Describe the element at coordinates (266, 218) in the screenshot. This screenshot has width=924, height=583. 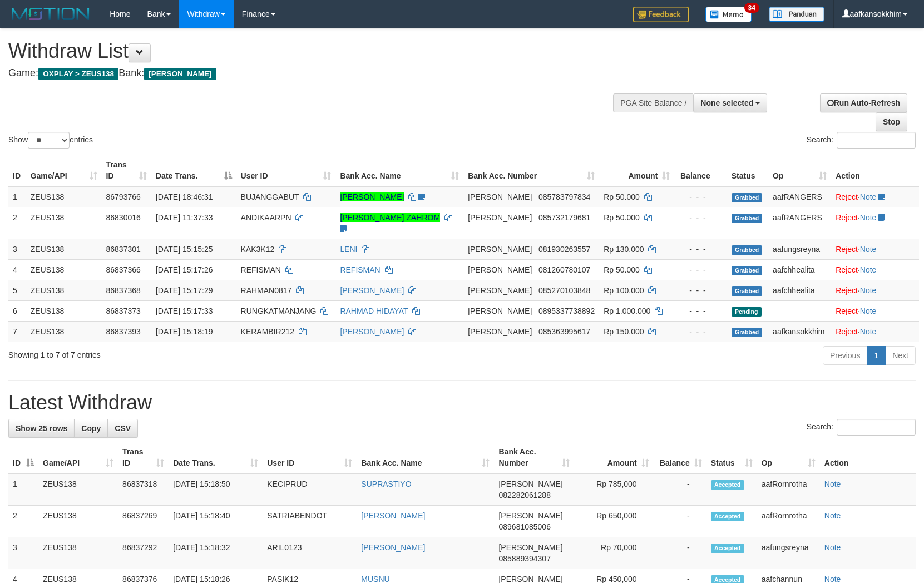
I see `span: ANDIKAARPN` at that location.